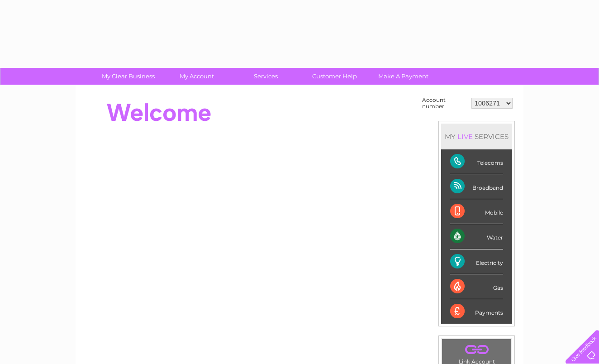 This screenshot has width=599, height=364. Describe the element at coordinates (477, 236) in the screenshot. I see `div: Water` at that location.